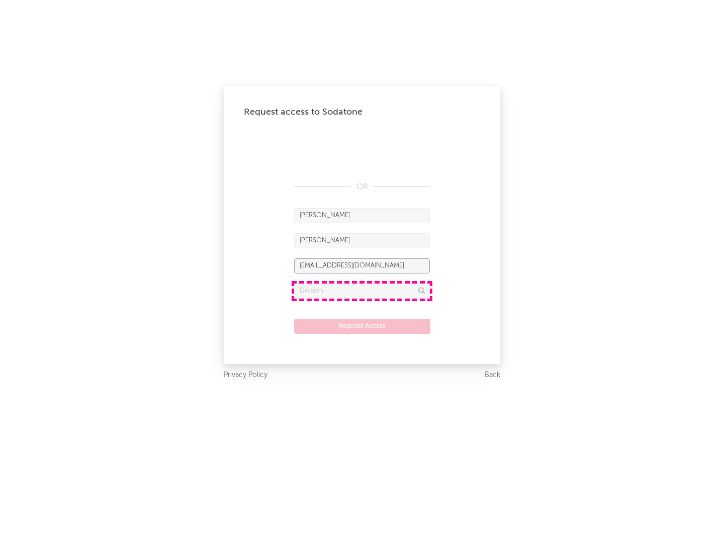  I want to click on input: Division, so click(362, 291).